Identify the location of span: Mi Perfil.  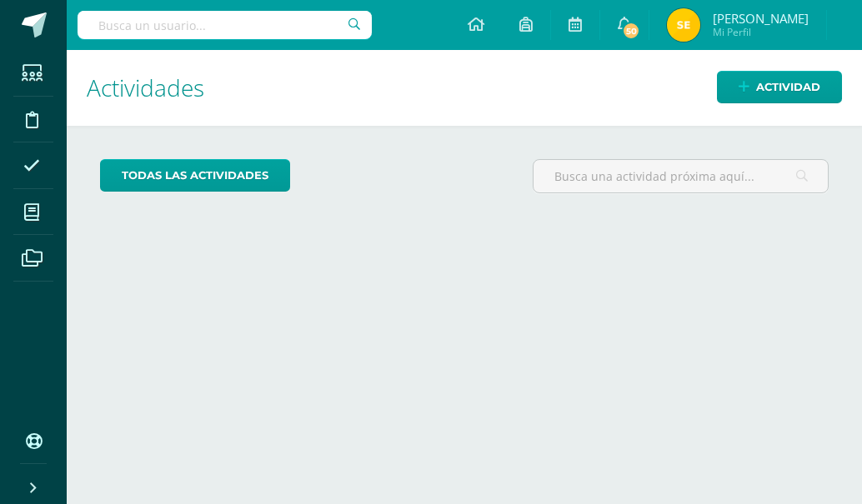
(761, 31).